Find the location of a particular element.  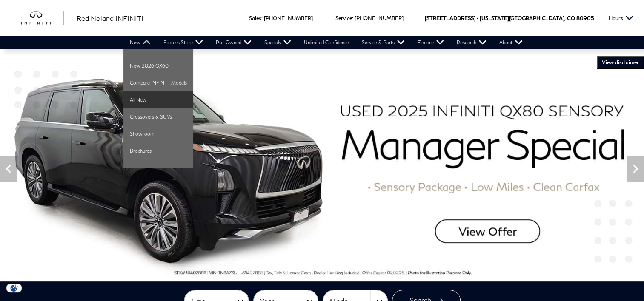

a: Pre-Owned is located at coordinates (234, 43).